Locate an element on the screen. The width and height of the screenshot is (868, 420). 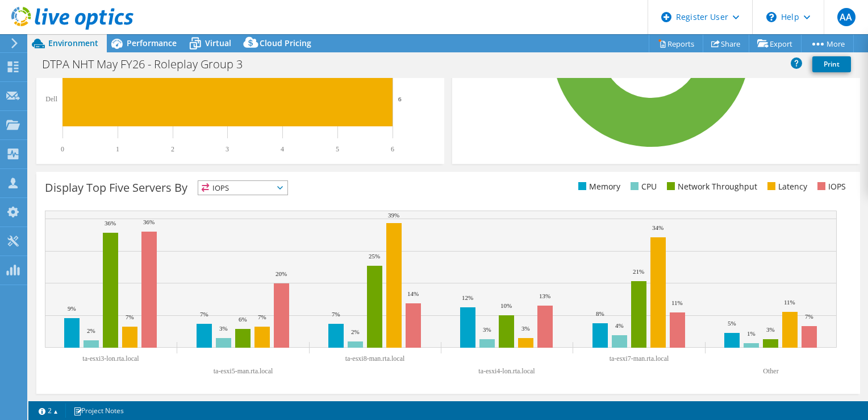
text: Other is located at coordinates (771, 371).